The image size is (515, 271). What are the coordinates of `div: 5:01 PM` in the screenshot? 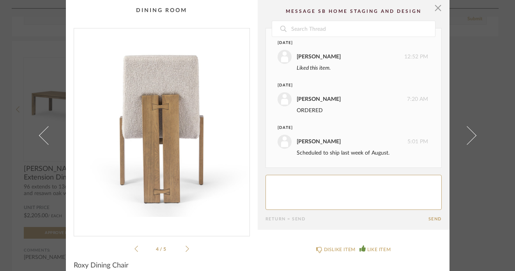 It's located at (353, 142).